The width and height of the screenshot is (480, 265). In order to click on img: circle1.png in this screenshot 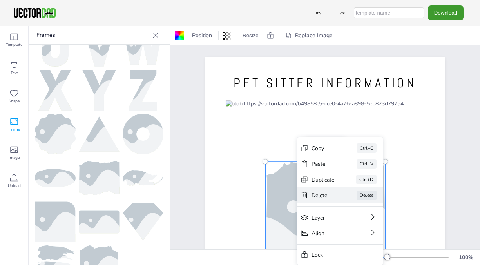, I will do `click(55, 134)`.